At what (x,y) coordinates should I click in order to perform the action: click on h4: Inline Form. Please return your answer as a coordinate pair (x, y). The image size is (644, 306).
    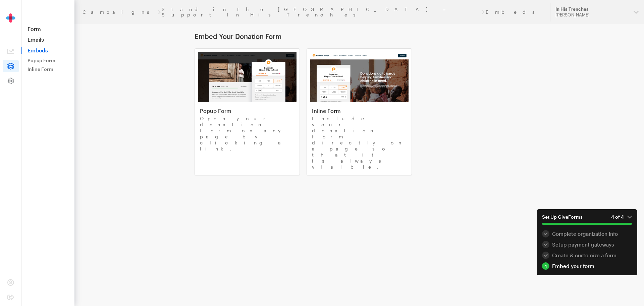
    Looking at the image, I should click on (359, 111).